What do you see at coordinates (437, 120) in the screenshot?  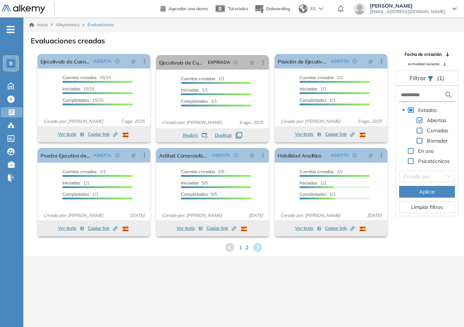 I see `span: Abiertas` at bounding box center [437, 120].